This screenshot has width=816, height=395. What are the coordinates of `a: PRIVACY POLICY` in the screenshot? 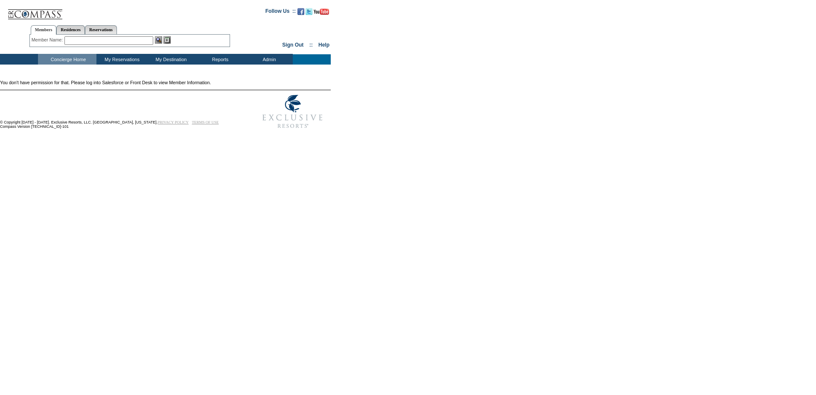 It's located at (173, 122).